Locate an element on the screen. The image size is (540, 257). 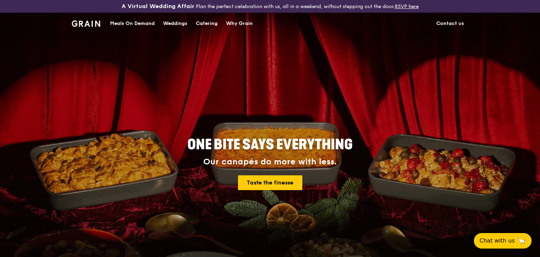
h3: A Virtual Wedding Affair is located at coordinates (158, 6).